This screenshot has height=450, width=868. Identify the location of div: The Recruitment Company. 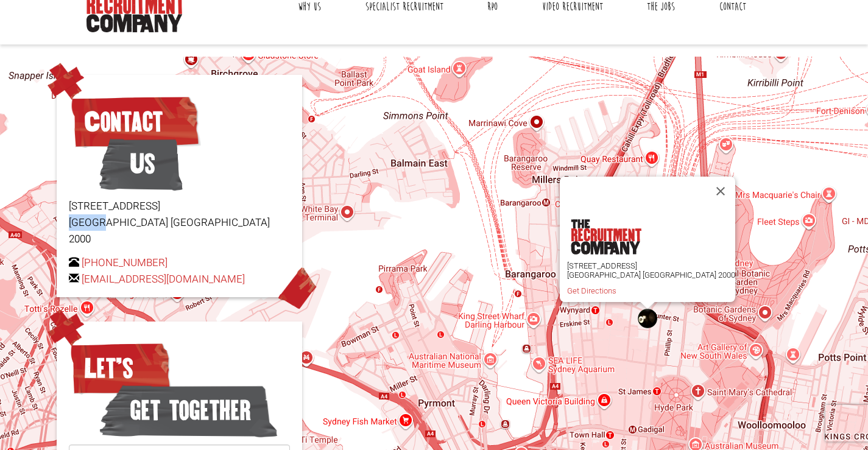
(647, 319).